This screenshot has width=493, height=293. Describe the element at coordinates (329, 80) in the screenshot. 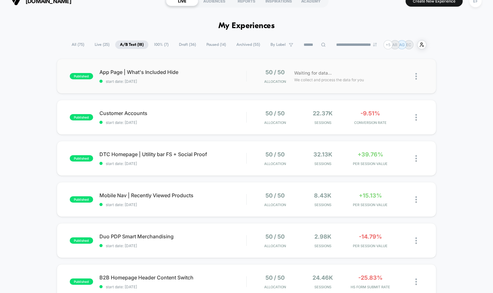

I see `span: We collect and process the data for you` at that location.